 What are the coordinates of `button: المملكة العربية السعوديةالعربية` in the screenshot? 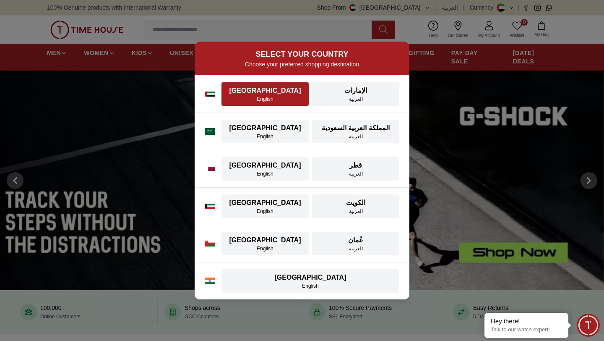 It's located at (356, 131).